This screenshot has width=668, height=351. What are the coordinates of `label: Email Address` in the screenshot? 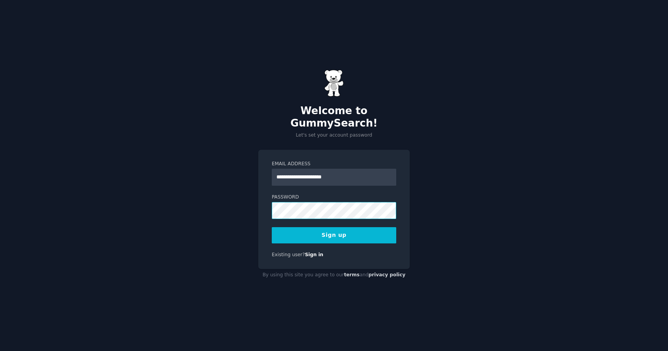 It's located at (334, 164).